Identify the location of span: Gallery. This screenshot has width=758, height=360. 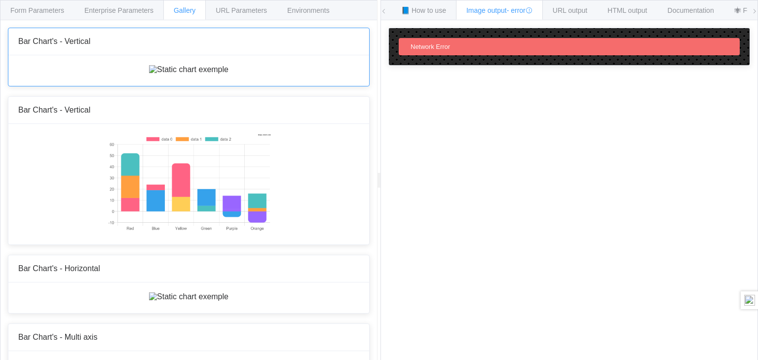
(184, 10).